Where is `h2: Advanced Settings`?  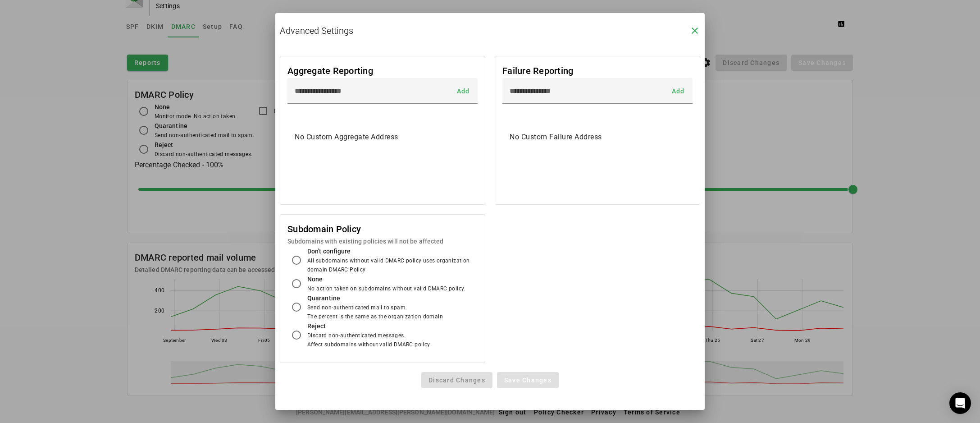 h2: Advanced Settings is located at coordinates (316, 31).